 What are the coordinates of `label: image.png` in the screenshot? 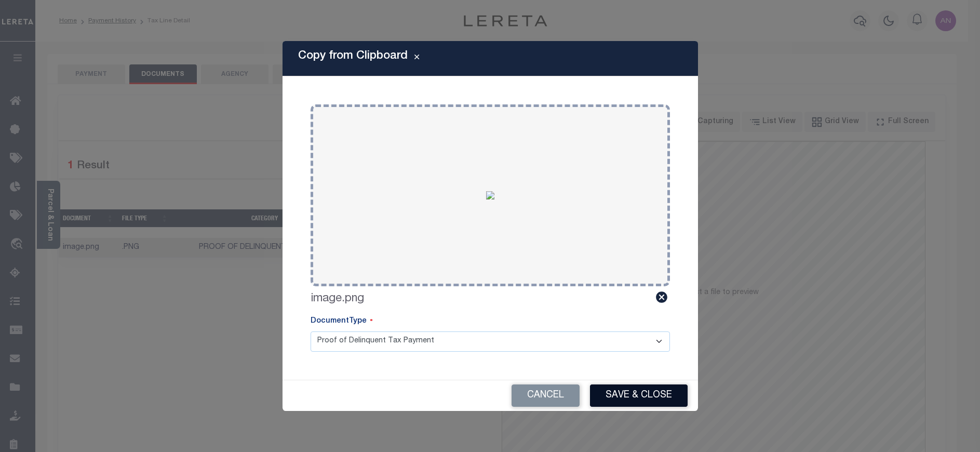 It's located at (337, 299).